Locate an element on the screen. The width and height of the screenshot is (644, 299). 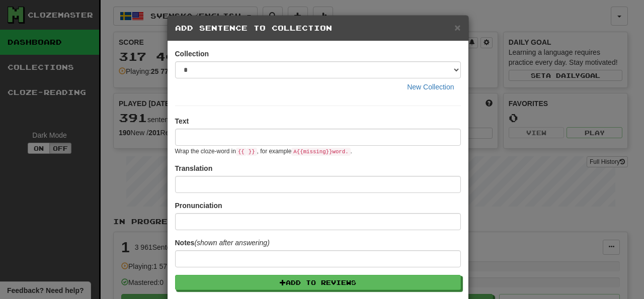
label: Text is located at coordinates (182, 121).